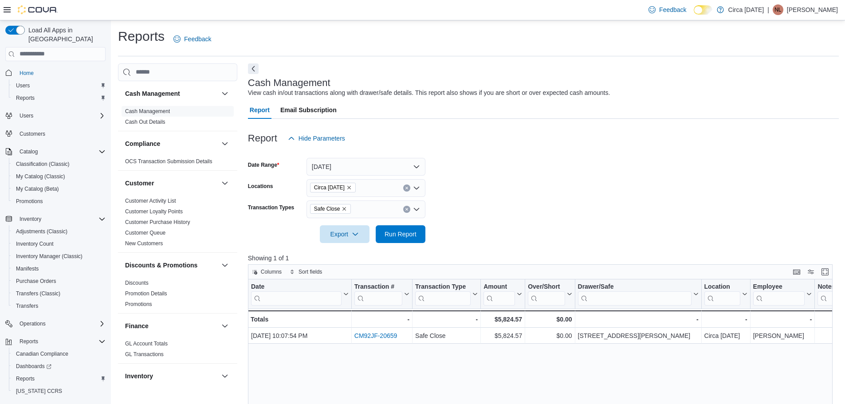 Image resolution: width=845 pixels, height=404 pixels. What do you see at coordinates (59, 269) in the screenshot?
I see `span: Manifests` at bounding box center [59, 269].